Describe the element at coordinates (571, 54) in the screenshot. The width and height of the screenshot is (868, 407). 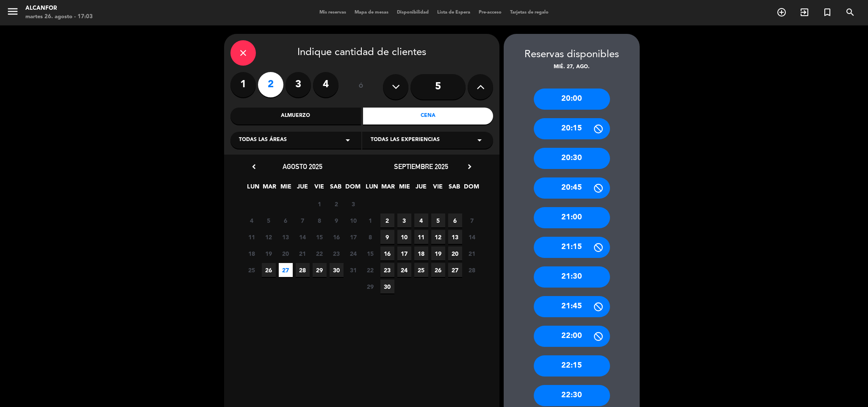
I see `div: Reservas disponibles` at that location.